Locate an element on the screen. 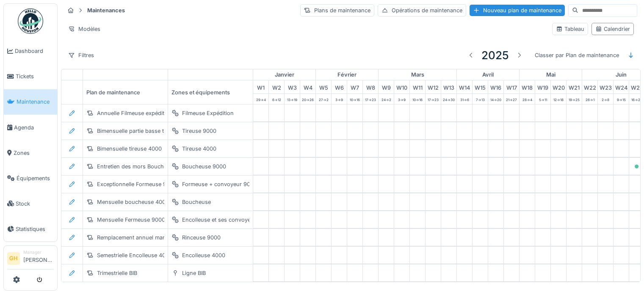  div: Semestrielle Encolleuse 4000 is located at coordinates (135, 255).